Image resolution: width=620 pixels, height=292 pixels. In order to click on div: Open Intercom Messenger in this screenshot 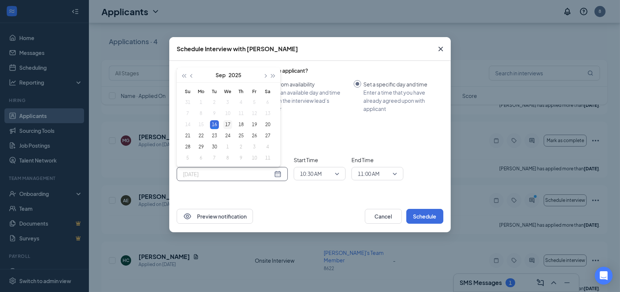, I will do `click(604, 275)`.